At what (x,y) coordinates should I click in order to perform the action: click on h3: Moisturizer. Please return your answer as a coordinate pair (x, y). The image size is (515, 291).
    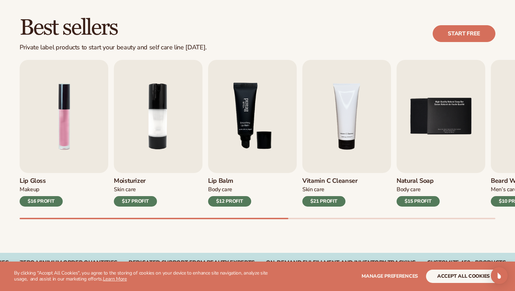
    Looking at the image, I should click on (135, 181).